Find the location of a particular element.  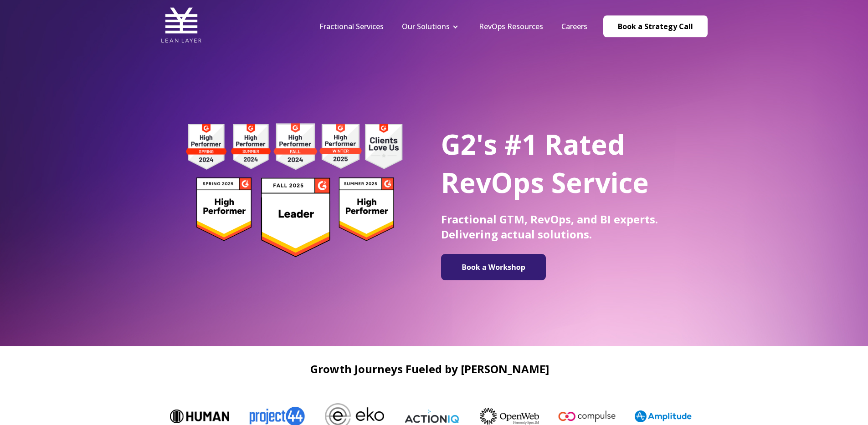

div: Navigation Menu is located at coordinates (454, 26).